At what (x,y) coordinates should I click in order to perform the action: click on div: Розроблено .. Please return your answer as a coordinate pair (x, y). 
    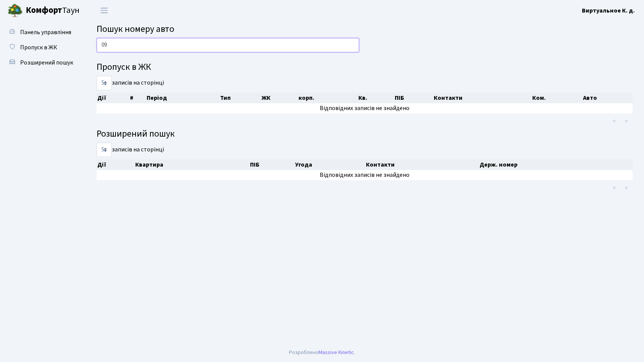
    Looking at the image, I should click on (322, 353).